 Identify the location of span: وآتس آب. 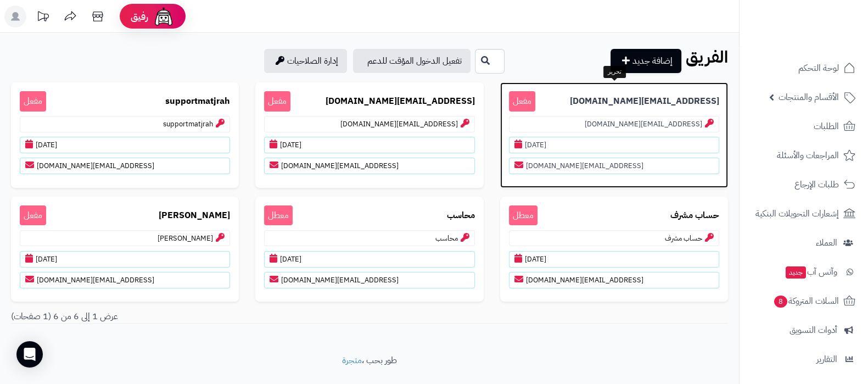
(811, 272).